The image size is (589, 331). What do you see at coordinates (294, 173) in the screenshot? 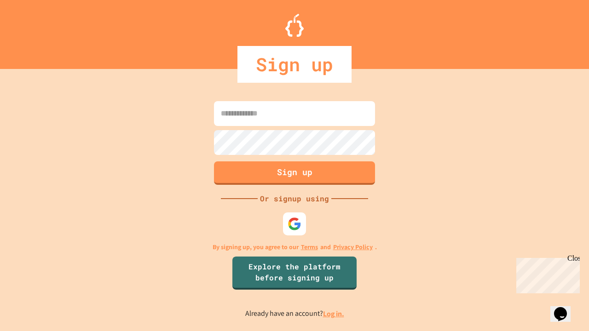
I see `button: Sign up` at bounding box center [294, 173].